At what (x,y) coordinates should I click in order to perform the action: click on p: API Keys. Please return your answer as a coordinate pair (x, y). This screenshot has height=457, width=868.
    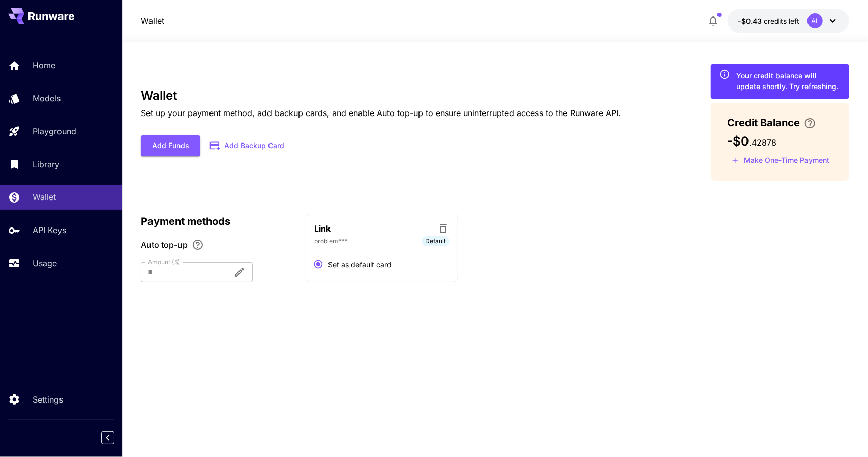
    Looking at the image, I should click on (49, 230).